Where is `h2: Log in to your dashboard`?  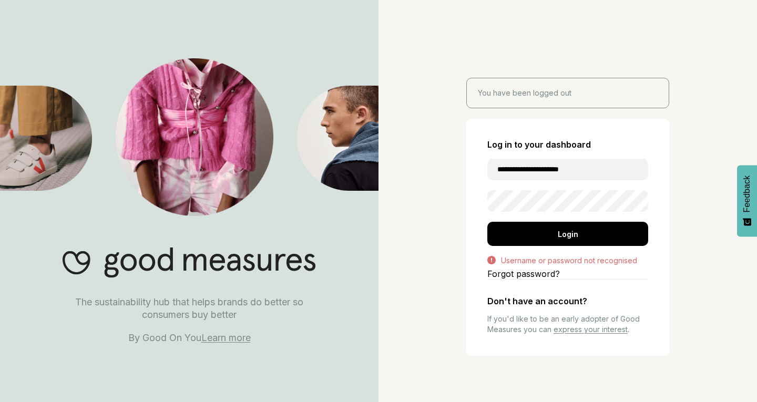 h2: Log in to your dashboard is located at coordinates (568, 145).